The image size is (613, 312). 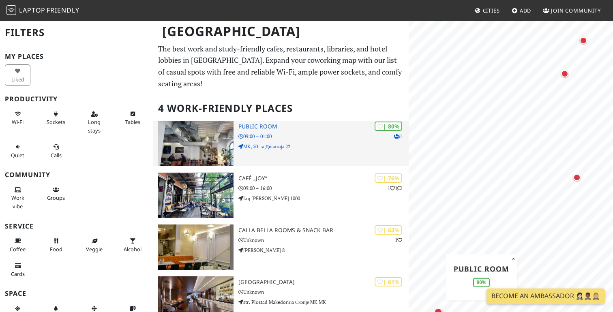 What do you see at coordinates (17, 155) in the screenshot?
I see `span: Quiet` at bounding box center [17, 155].